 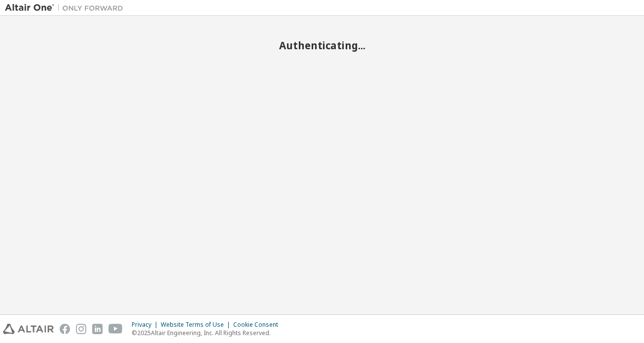 I want to click on p: © 2025 Altair Engineering, Inc. All Rights Reserved., so click(x=208, y=332).